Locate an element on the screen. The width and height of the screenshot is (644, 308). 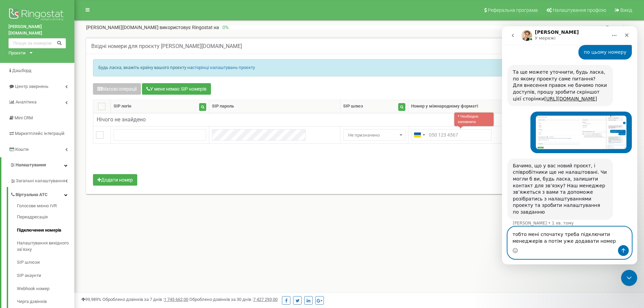
p: У мережі is located at coordinates (43, 12).